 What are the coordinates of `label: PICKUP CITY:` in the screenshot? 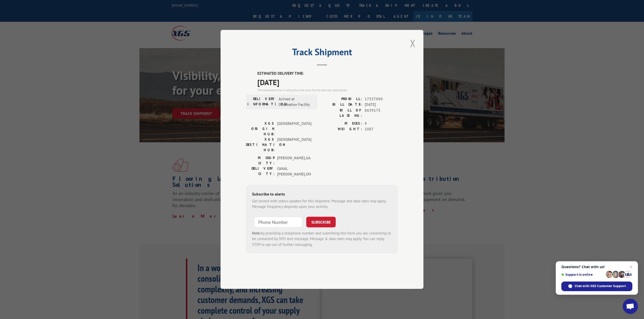 It's located at (260, 160).